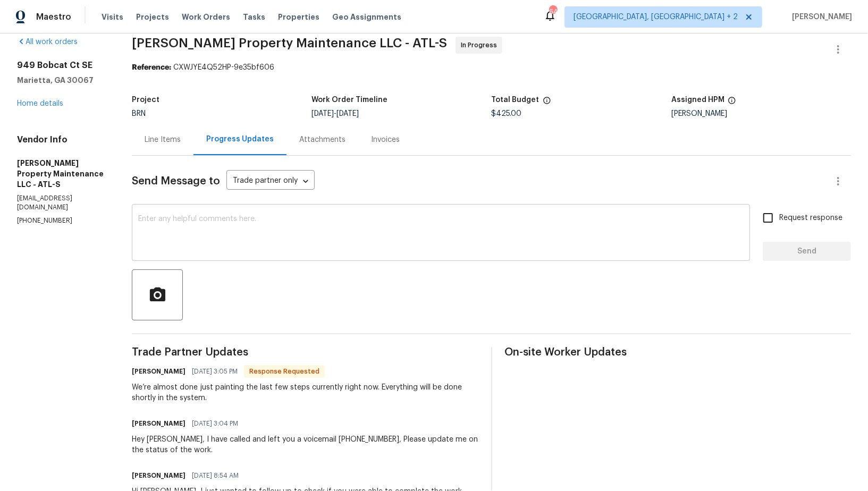 The image size is (868, 491). I want to click on span: Visits, so click(112, 17).